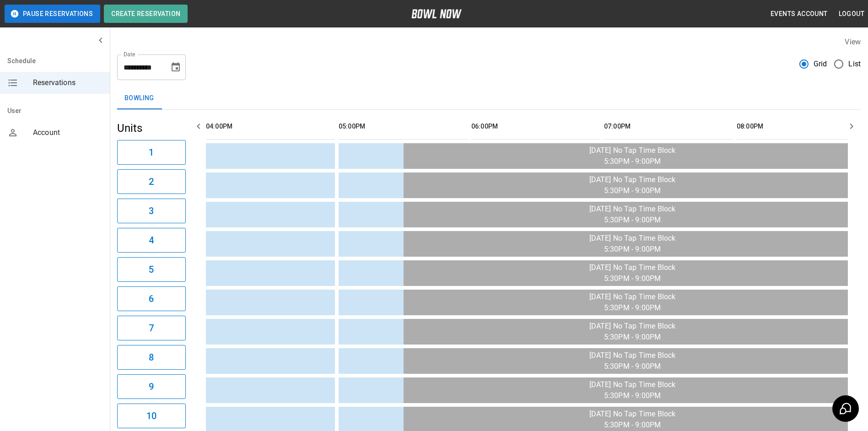 This screenshot has width=868, height=431. I want to click on h6: 1, so click(151, 153).